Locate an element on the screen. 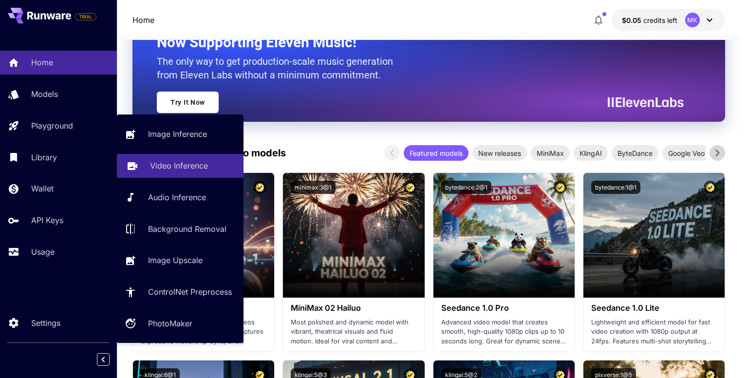 The width and height of the screenshot is (748, 378). h3: Seedance 1.0 Lite is located at coordinates (654, 308).